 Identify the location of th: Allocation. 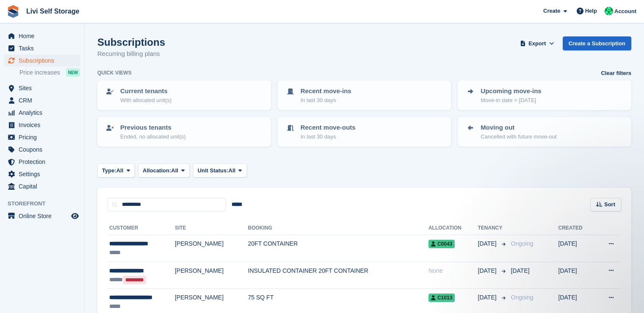
(453, 228).